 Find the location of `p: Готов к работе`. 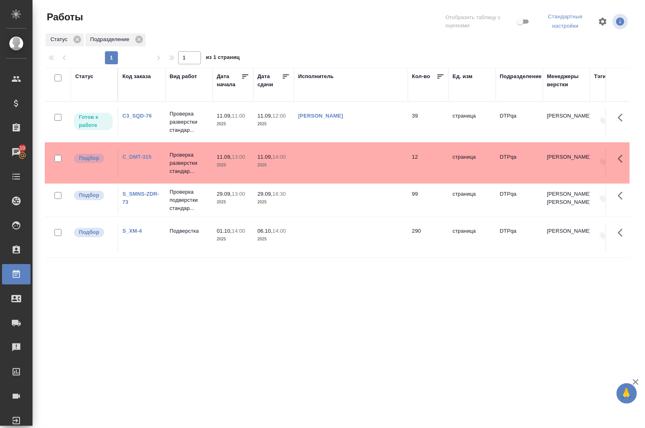

p: Готов к работе is located at coordinates (93, 121).